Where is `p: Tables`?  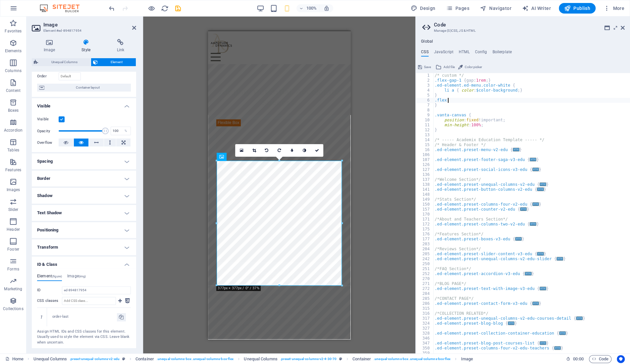
p: Tables is located at coordinates (14, 150).